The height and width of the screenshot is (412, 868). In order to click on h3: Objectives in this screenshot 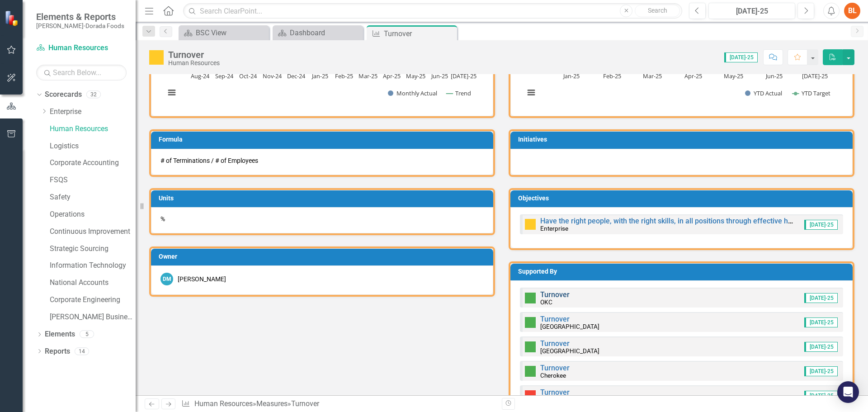, I will do `click(683, 198)`.